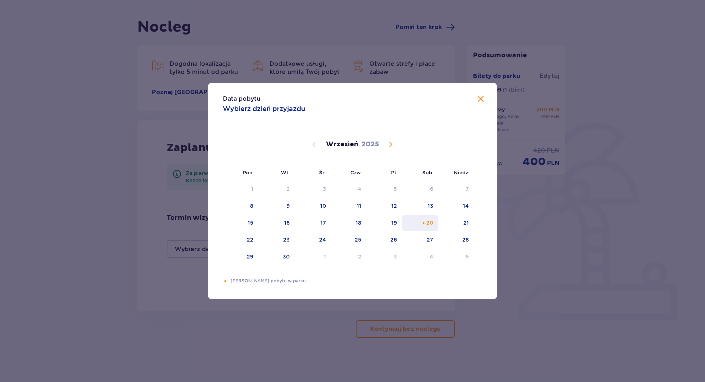 The width and height of the screenshot is (705, 382). Describe the element at coordinates (384, 257) in the screenshot. I see `td: Choose piątek, 3 października 2025 as your check-in date. It’s available.` at that location.